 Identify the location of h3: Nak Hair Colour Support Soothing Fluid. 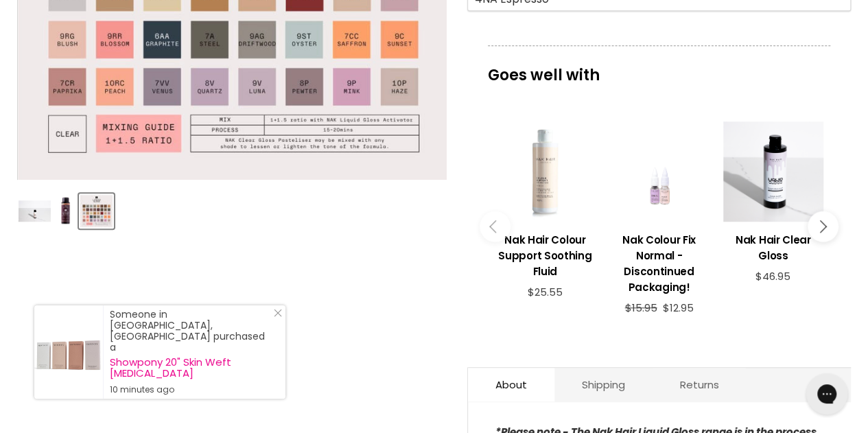
(545, 255).